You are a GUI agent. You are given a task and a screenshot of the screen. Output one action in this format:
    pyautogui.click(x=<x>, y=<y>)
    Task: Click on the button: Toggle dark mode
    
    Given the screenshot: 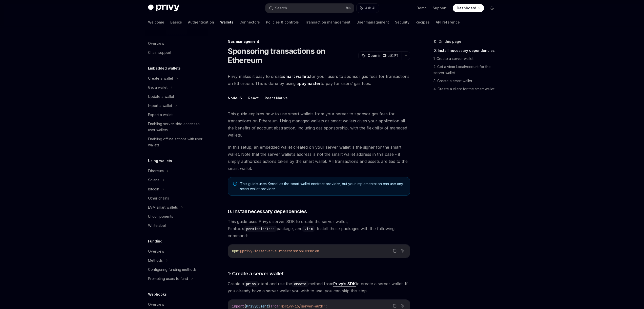 What is the action you would take?
    pyautogui.click(x=492, y=8)
    